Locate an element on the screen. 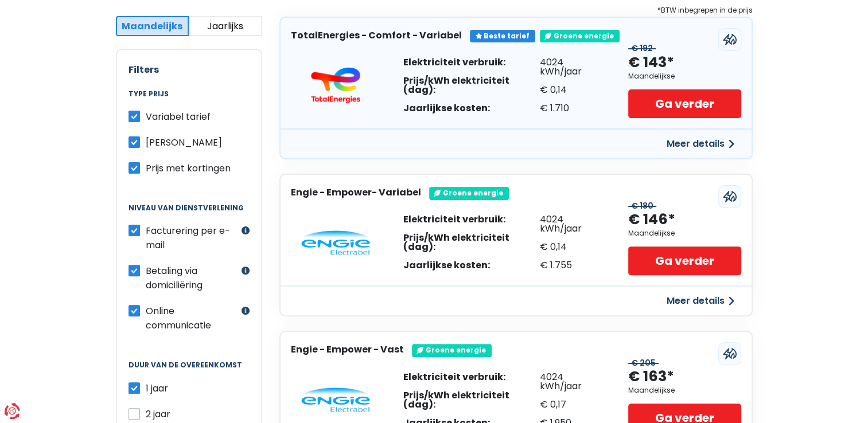  div: € 146* is located at coordinates (652, 219).